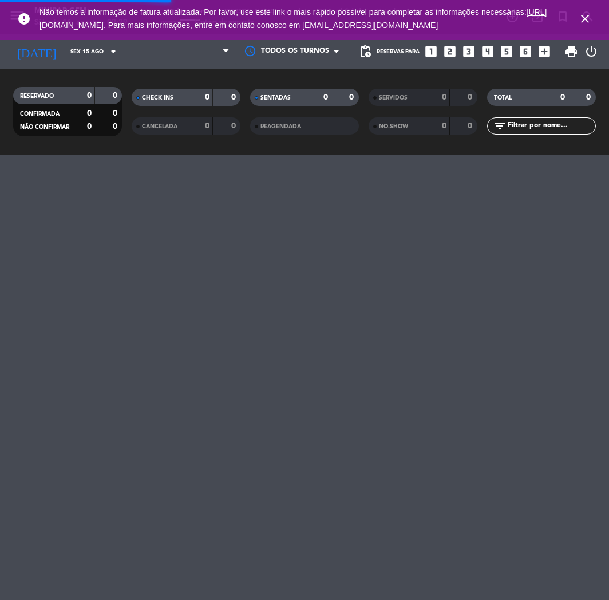  Describe the element at coordinates (280, 126) in the screenshot. I see `span: REAGENDADA` at that location.